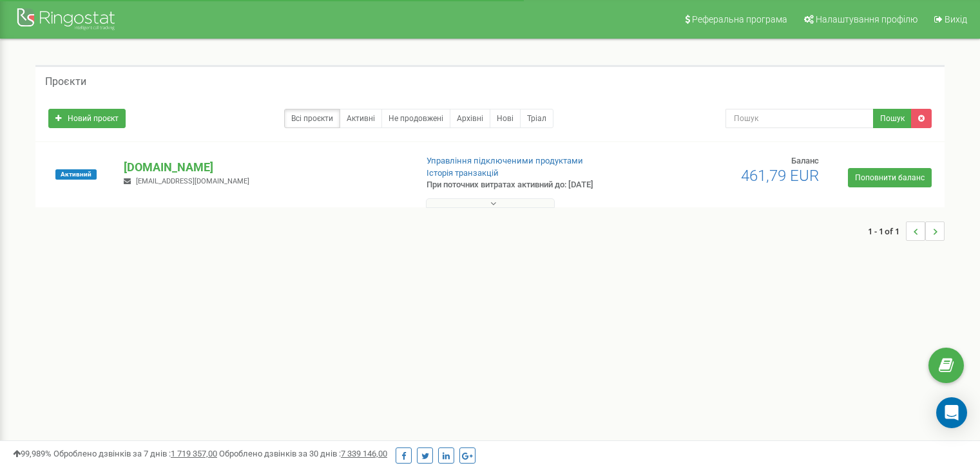  What do you see at coordinates (76, 175) in the screenshot?
I see `span: Активний` at bounding box center [76, 175].